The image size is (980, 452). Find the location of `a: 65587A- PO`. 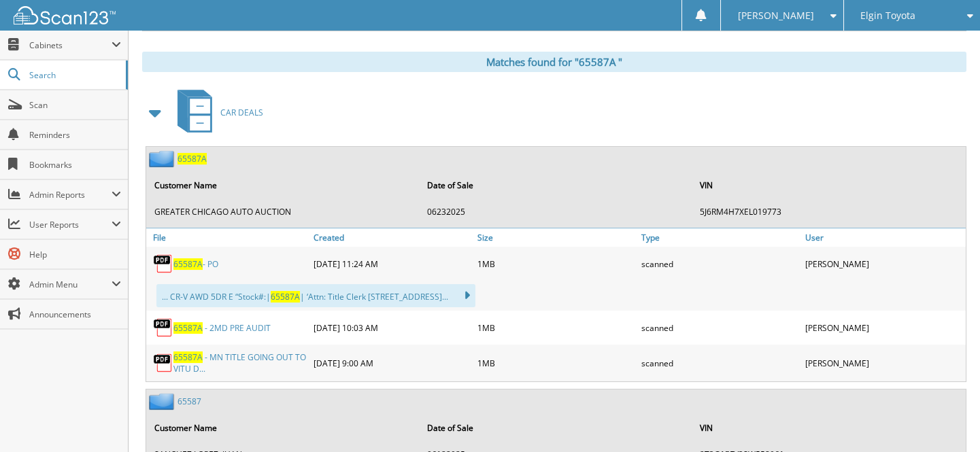

a: 65587A- PO is located at coordinates (196, 264).